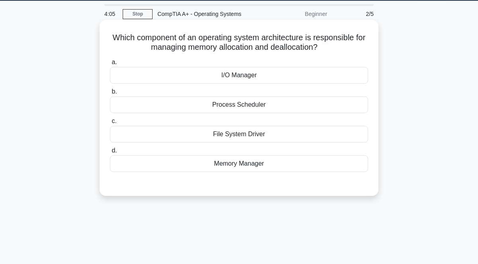  Describe the element at coordinates (114, 91) in the screenshot. I see `span: b.` at that location.